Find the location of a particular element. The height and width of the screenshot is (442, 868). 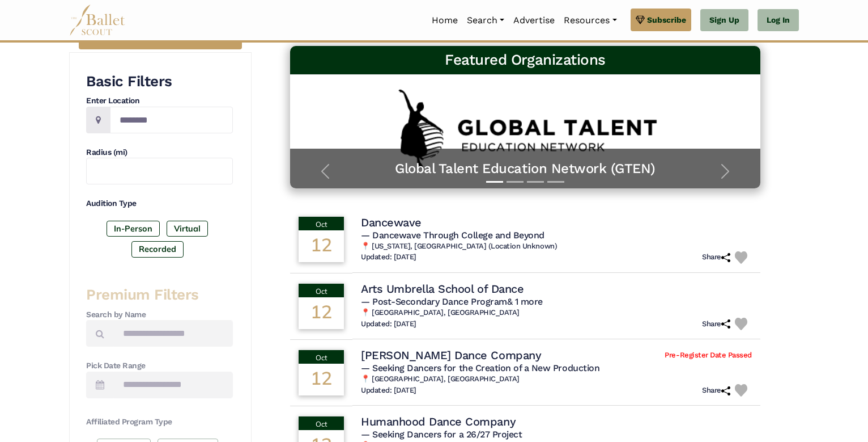

h4: Pick Date Range is located at coordinates (159, 366).